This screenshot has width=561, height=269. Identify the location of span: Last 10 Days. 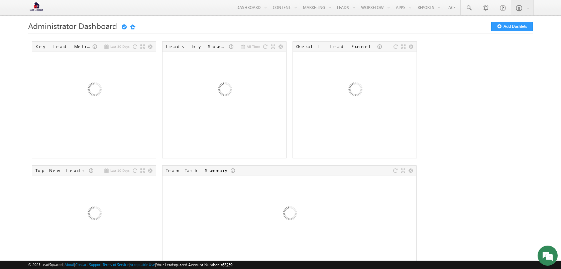
(120, 171).